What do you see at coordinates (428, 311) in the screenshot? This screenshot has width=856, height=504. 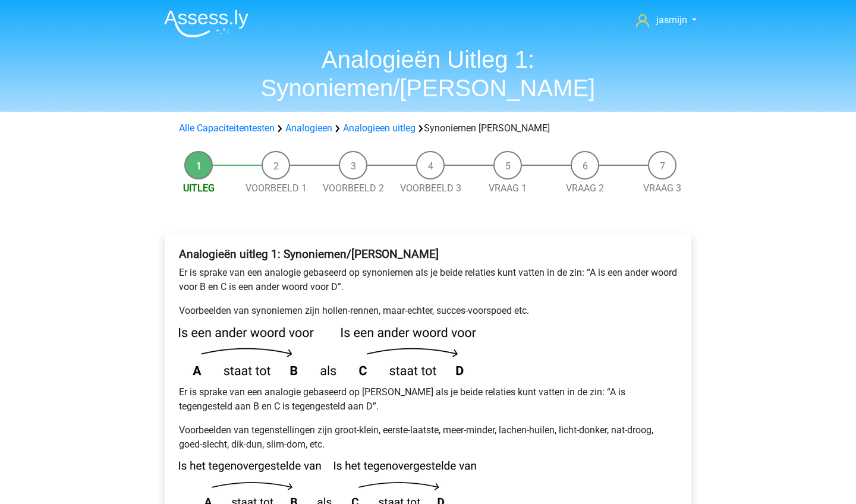 I see `p: Voorbeelden van synoniemen zijn hollen-rennen, maar-echter, succes-voorspoed etc.` at bounding box center [428, 311].